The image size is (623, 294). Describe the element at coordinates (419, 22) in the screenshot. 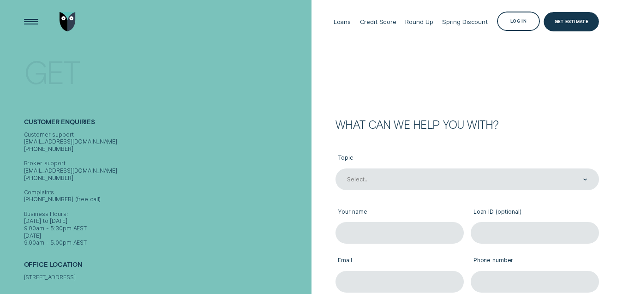

I see `div: Round Up` at that location.